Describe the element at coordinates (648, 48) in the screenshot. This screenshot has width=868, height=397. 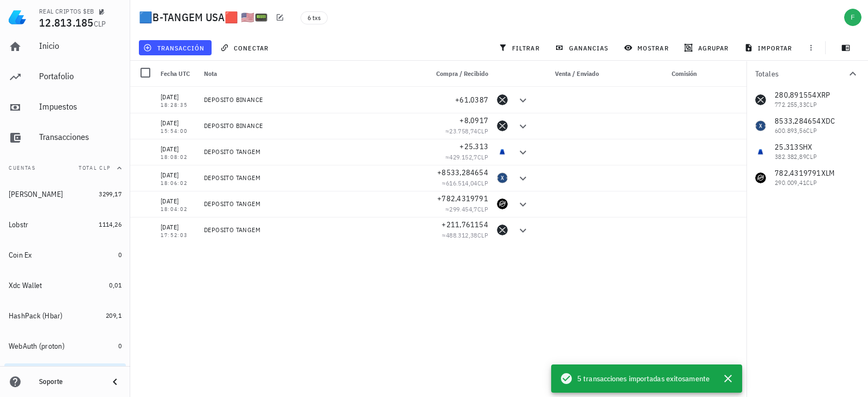
I see `button: mostrar` at that location.